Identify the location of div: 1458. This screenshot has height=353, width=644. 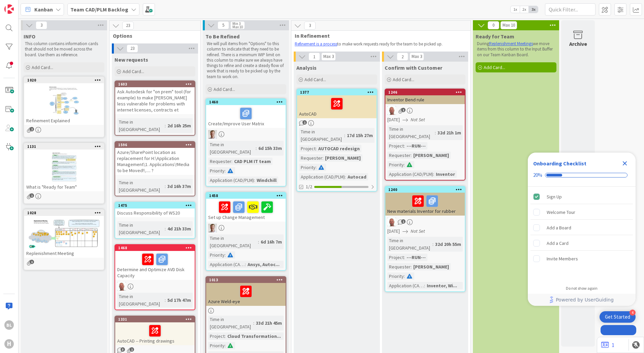
(247, 196).